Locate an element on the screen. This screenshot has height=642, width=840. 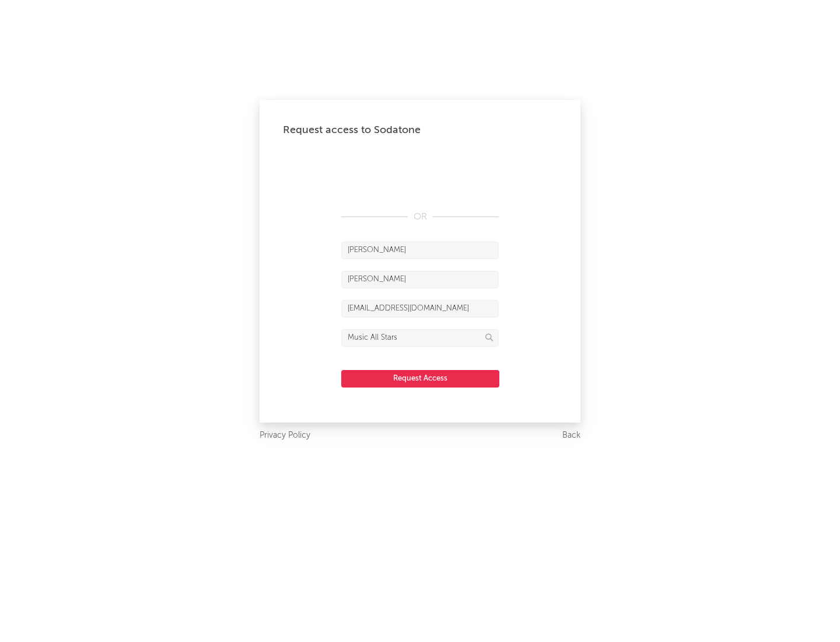
input: First Name is located at coordinates (420, 250).